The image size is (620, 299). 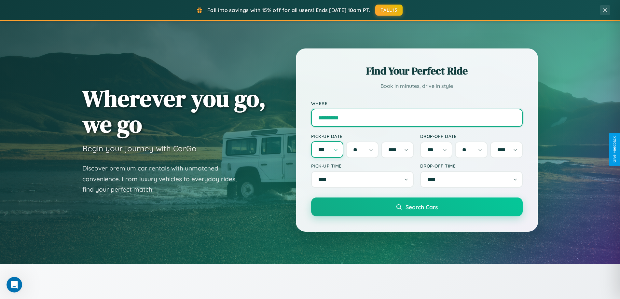 What do you see at coordinates (362, 166) in the screenshot?
I see `label: Pick-up Time` at bounding box center [362, 166].